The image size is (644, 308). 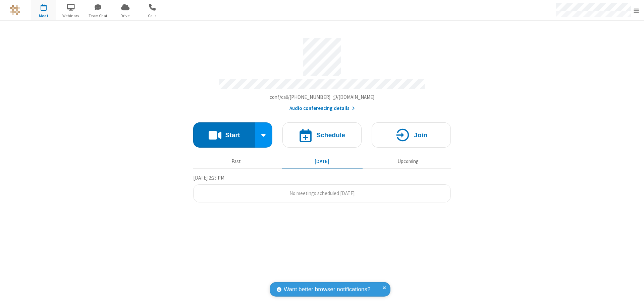 What do you see at coordinates (322, 188) in the screenshot?
I see `section: Today's Meetings` at bounding box center [322, 188].